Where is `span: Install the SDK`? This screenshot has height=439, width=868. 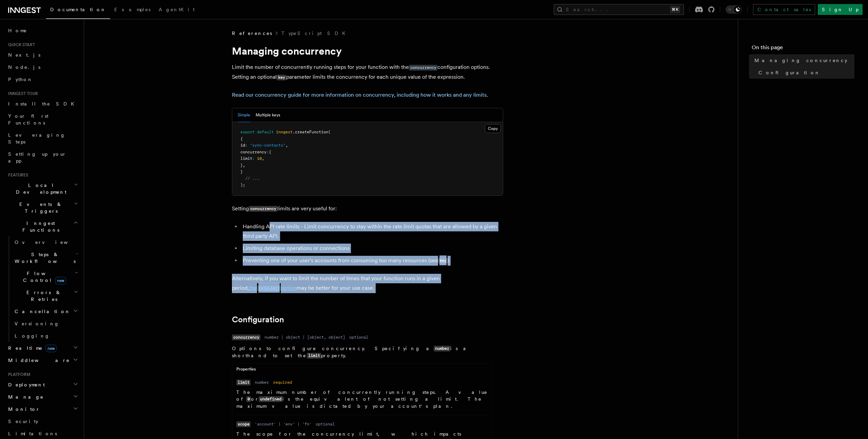
span: Install the SDK is located at coordinates (43, 103).